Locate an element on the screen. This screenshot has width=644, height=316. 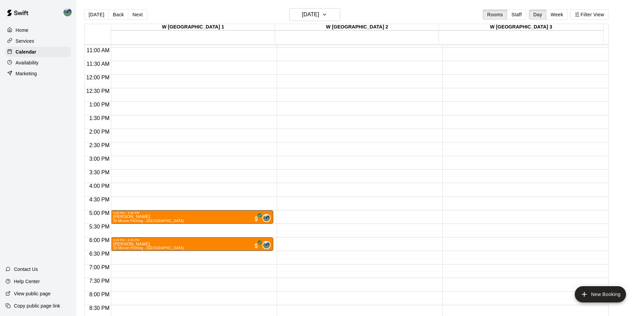
div: Home is located at coordinates (38, 30).